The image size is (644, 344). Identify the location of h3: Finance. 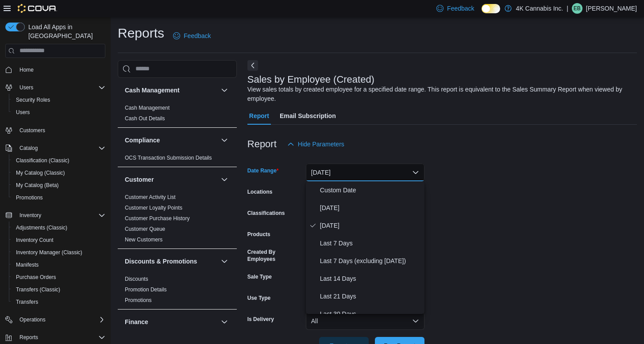
(136, 322).